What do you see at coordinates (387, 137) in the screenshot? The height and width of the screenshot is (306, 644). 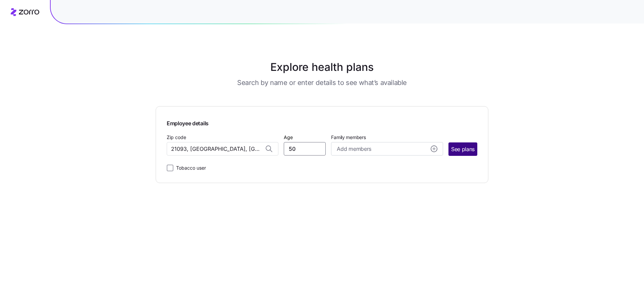 I see `span: Family members` at bounding box center [387, 137].